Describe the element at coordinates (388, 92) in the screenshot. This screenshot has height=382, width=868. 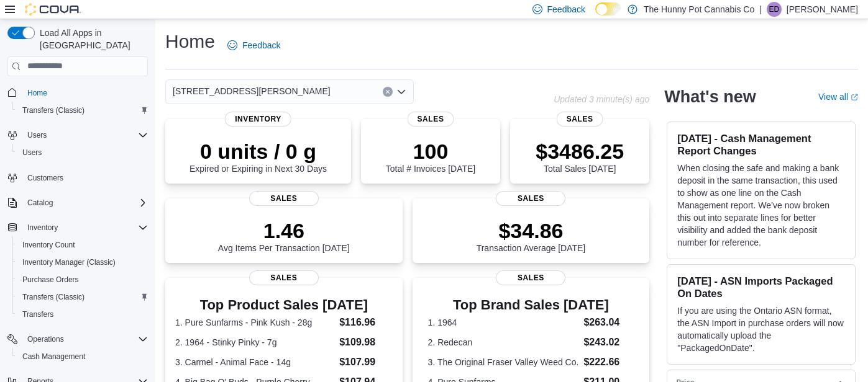
I see `button: Clear input` at that location.